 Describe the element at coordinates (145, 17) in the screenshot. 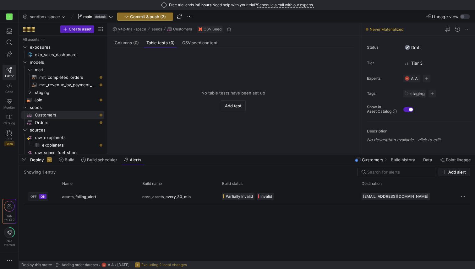

I see `button: Commit & push (2)` at that location.